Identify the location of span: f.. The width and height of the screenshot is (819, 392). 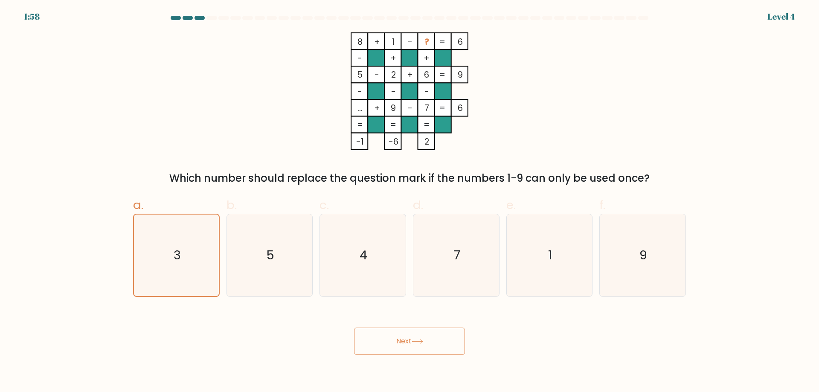
(602, 205).